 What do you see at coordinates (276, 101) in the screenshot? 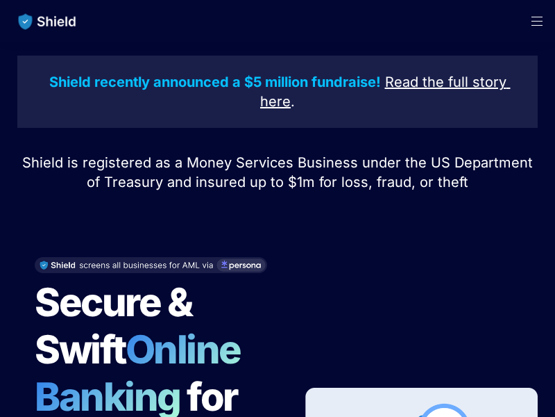
I see `u: here` at bounding box center [276, 101].